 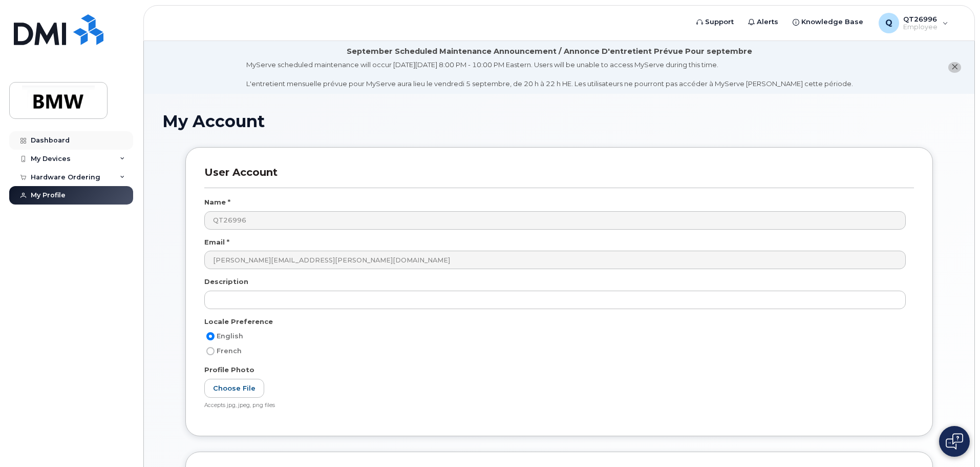 I want to click on h3: User Account, so click(x=560, y=177).